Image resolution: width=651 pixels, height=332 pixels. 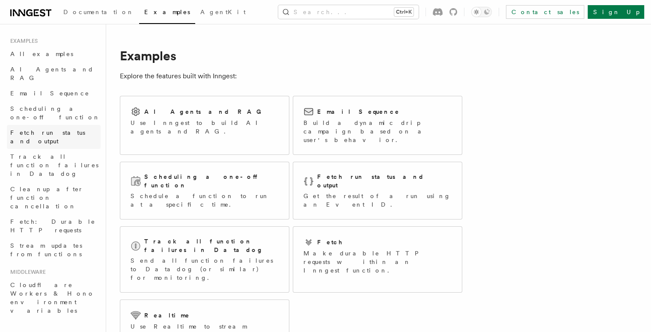 What do you see at coordinates (205, 125) in the screenshot?
I see `a: AI Agents and RAGUse Inngest to build AI agents and RAG.` at bounding box center [205, 125].